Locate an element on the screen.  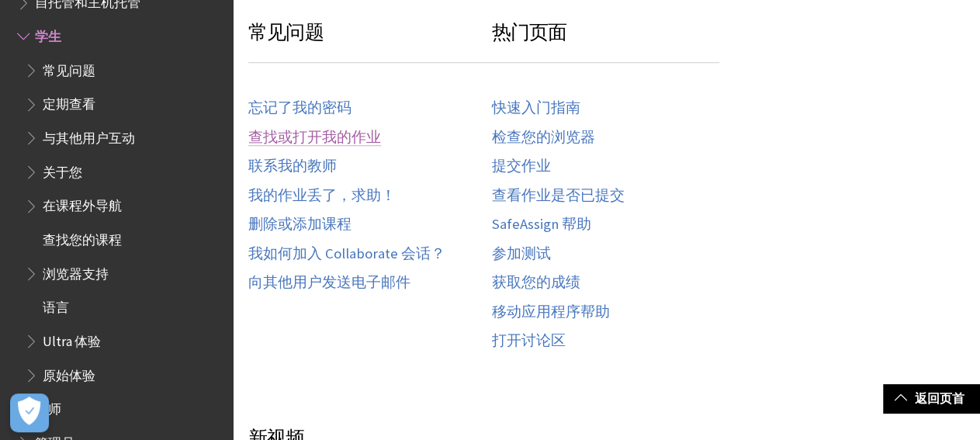
a: 获取您的成绩 is located at coordinates (536, 282).